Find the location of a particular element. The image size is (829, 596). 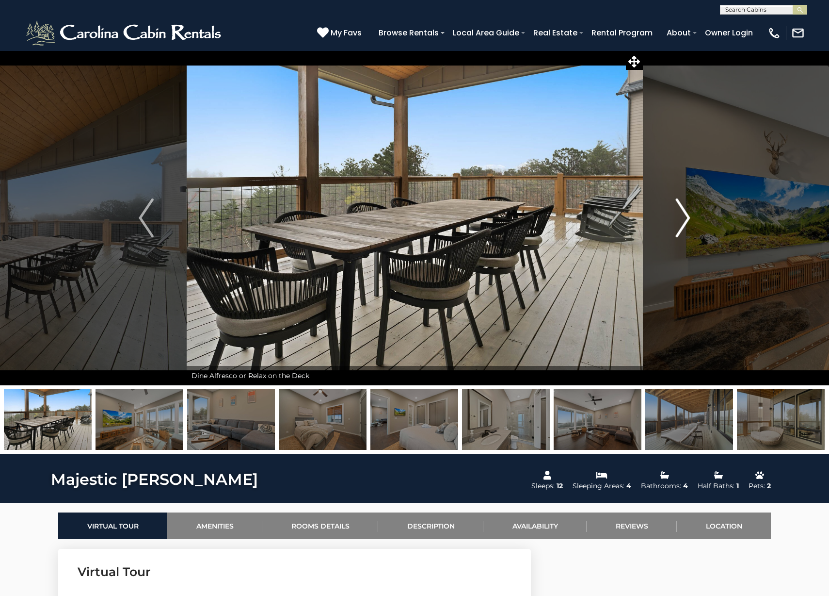

a: About is located at coordinates (679, 32).